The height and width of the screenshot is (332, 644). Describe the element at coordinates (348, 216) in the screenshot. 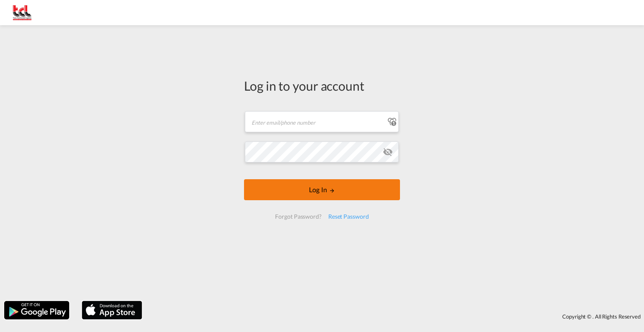

I see `div: Reset Password` at that location.